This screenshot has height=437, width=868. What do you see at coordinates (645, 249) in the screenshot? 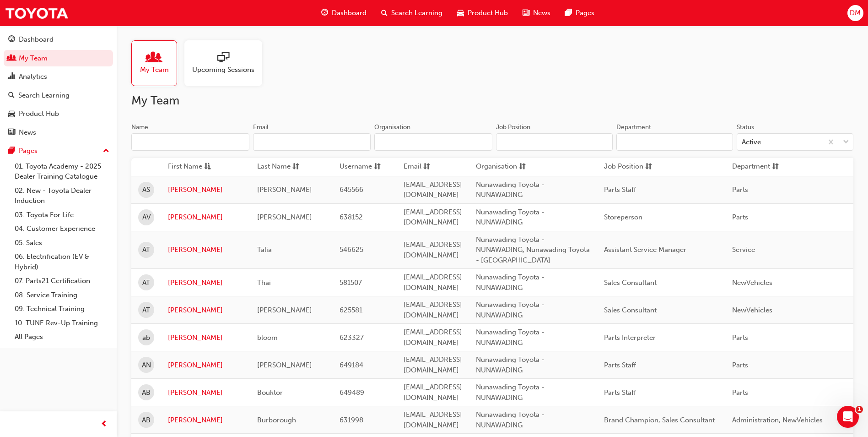
I see `span: Assistant Service Manager` at bounding box center [645, 249].